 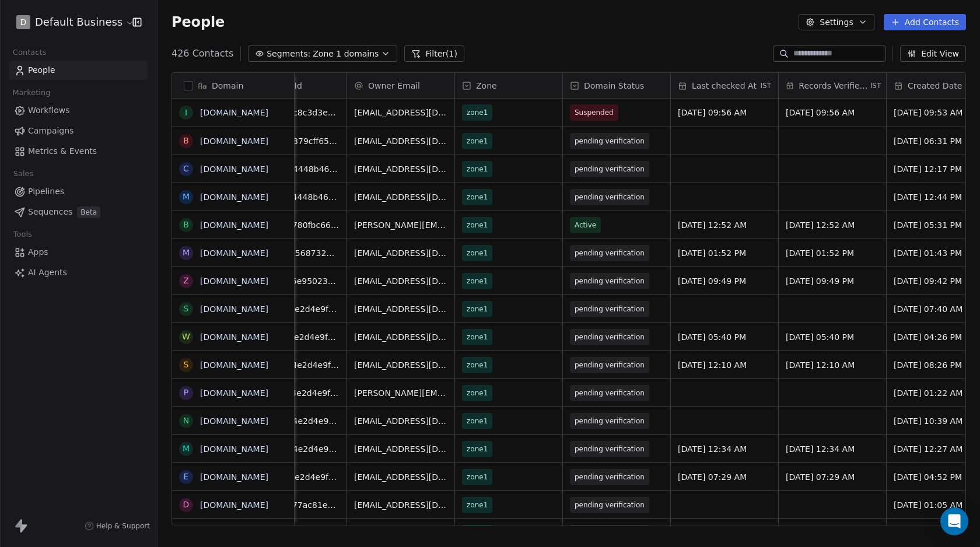 I want to click on span: 426 Contacts, so click(x=203, y=54).